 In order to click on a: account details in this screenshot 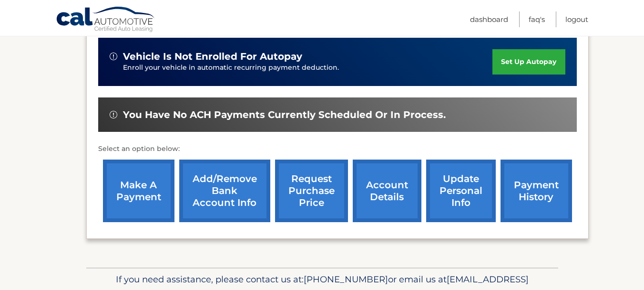, I will do `click(387, 191)`.